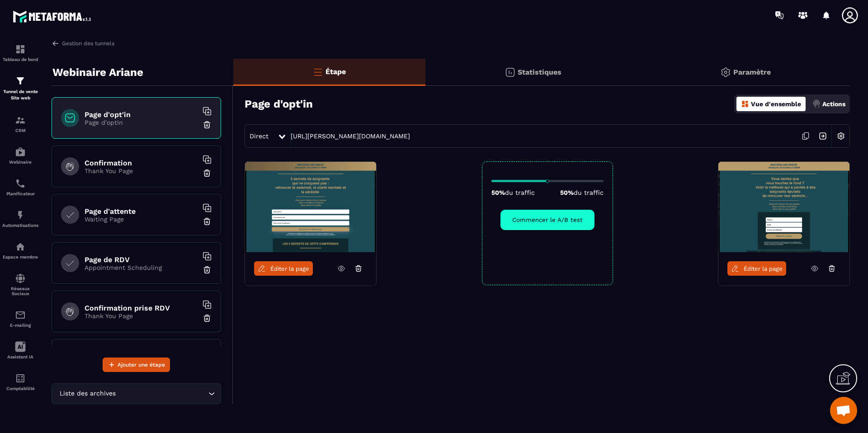 The width and height of the screenshot is (868, 433). What do you see at coordinates (21, 59) in the screenshot?
I see `p: Tableau de bord` at bounding box center [21, 59].